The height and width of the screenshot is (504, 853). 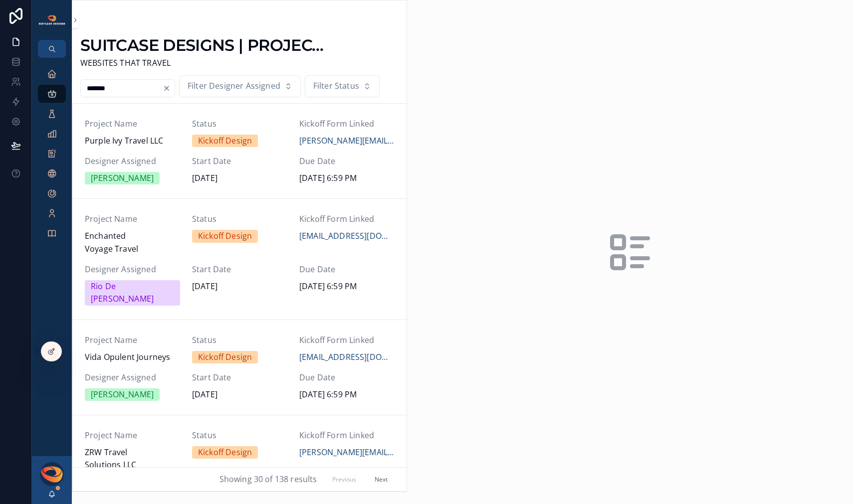 What do you see at coordinates (336, 86) in the screenshot?
I see `span: Filter Status` at bounding box center [336, 86].